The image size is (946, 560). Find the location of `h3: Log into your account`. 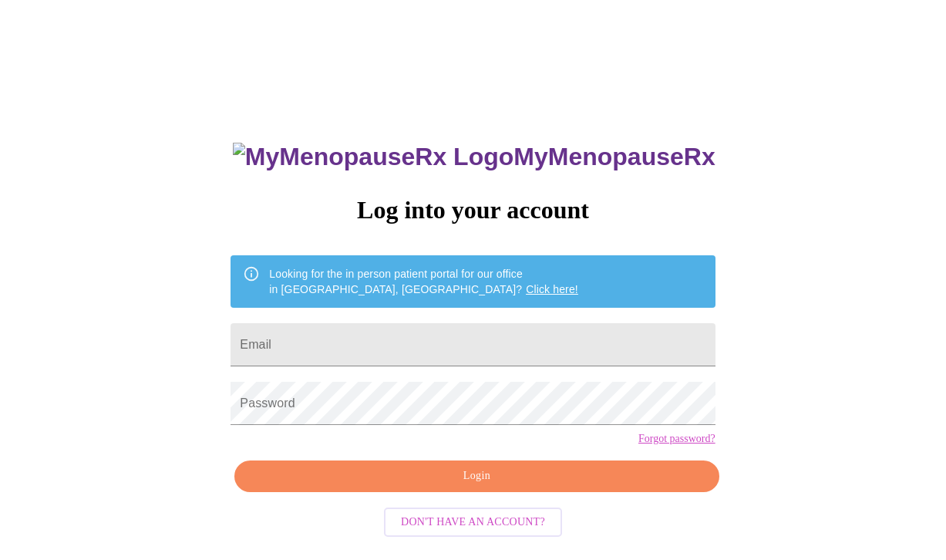

h3: Log into your account is located at coordinates (473, 210).